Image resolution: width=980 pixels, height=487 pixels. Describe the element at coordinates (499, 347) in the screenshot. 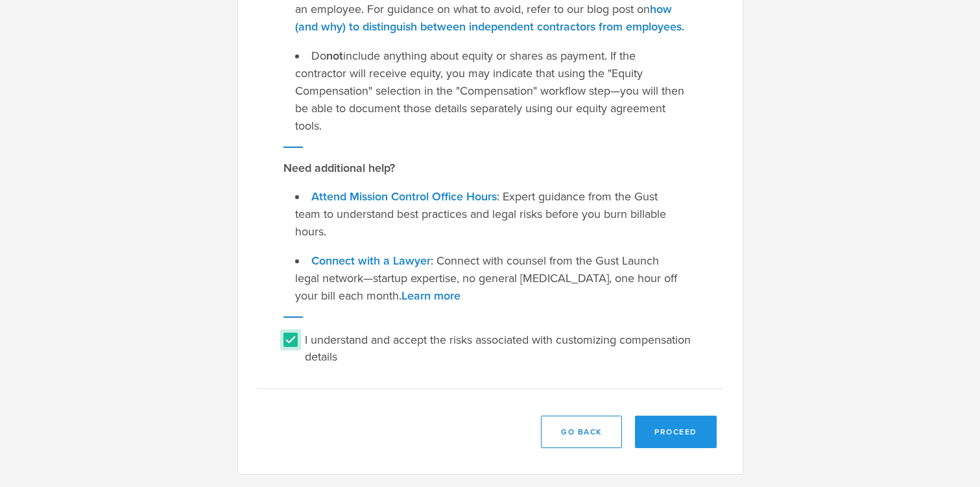

I see `label: I understand and accept the risks associated with customizing compensation details` at that location.